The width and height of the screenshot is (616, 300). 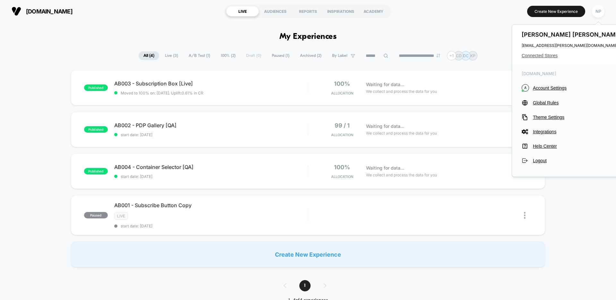 I want to click on span: AB001 - Subscribe Button Copy, so click(x=211, y=205).